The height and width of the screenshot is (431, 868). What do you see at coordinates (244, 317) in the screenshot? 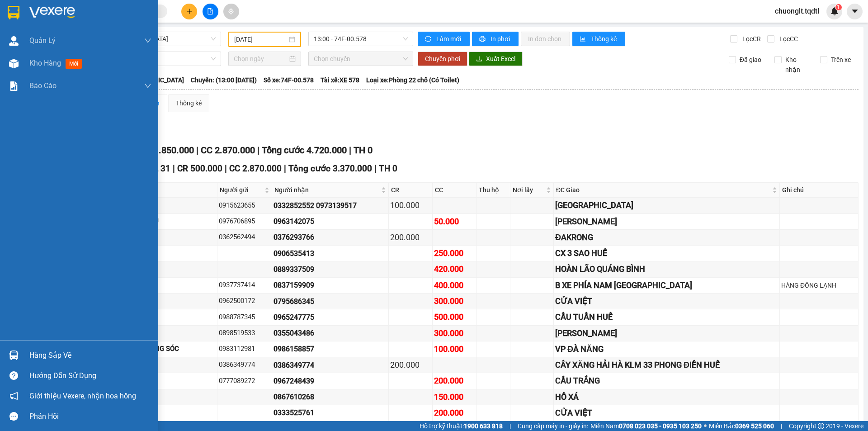
I see `div: 0988787345` at bounding box center [244, 317].